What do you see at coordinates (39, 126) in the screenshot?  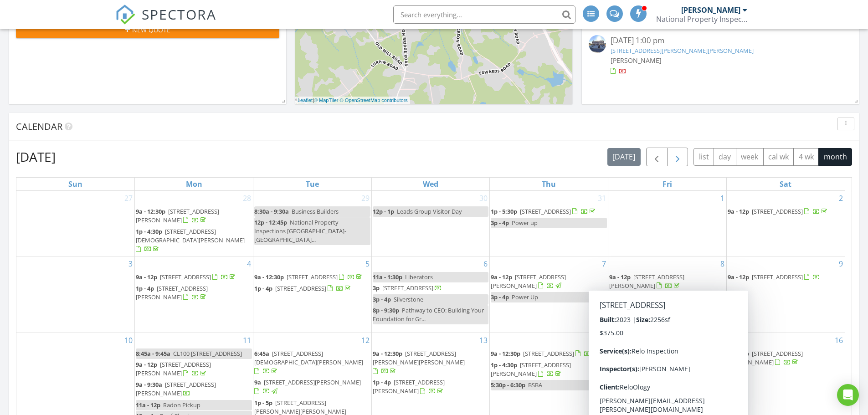 I see `span: Calendar` at bounding box center [39, 126].